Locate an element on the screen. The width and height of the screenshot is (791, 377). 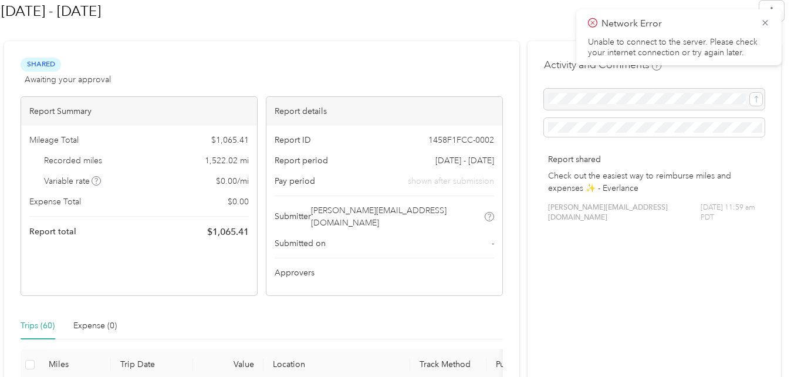
p: Unable to connect to the server. Please check your internet connection or try again later. is located at coordinates (679, 48).